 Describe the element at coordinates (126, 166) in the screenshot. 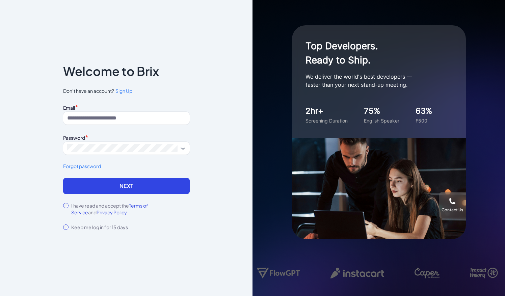

I see `a: Forgot password` at that location.